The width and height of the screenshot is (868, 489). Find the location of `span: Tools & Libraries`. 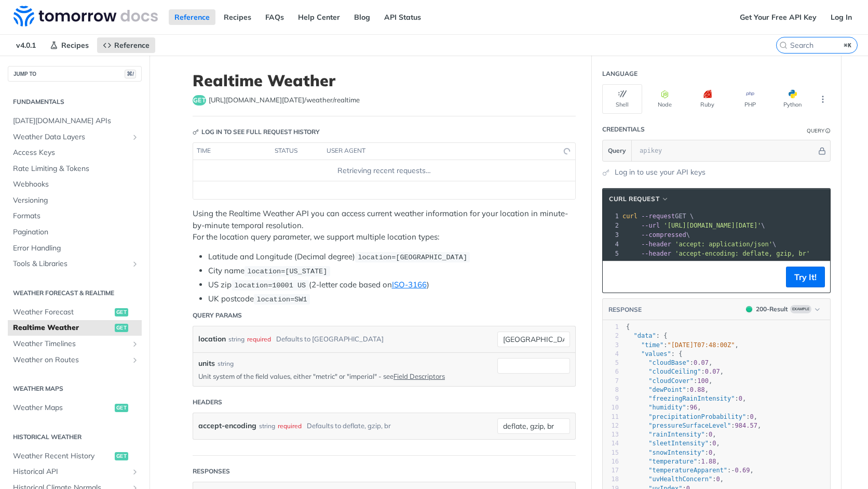

span: Tools & Libraries is located at coordinates (70, 264).